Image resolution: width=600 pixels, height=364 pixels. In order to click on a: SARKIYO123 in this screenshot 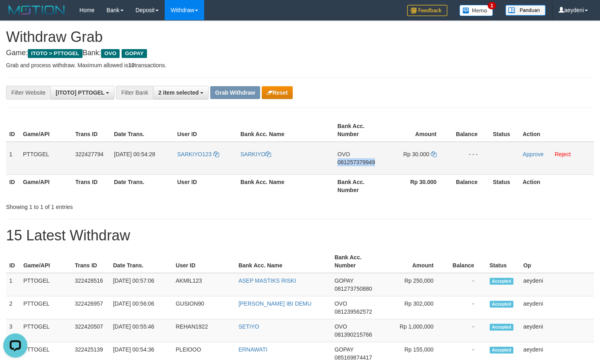, I will do `click(198, 154)`.